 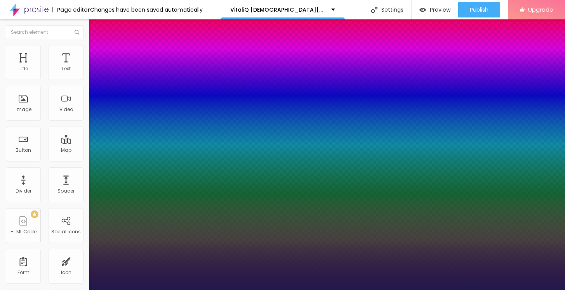 What do you see at coordinates (66, 69) in the screenshot?
I see `div: Text` at bounding box center [66, 69].